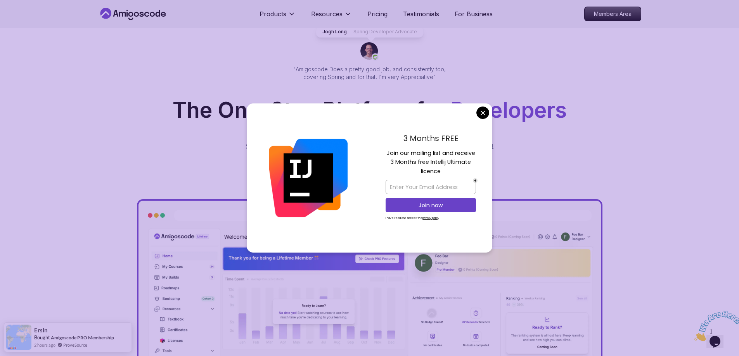 The image size is (739, 356). I want to click on p: Spring Developer Advocate, so click(385, 32).